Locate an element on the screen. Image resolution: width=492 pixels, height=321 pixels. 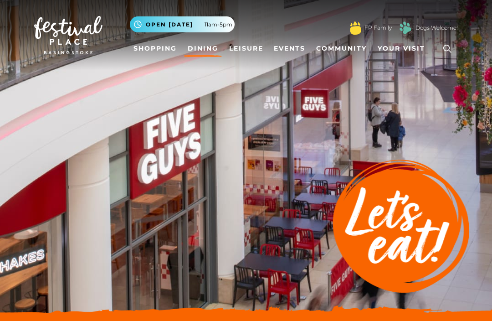
a: Your Visit is located at coordinates (404, 48).